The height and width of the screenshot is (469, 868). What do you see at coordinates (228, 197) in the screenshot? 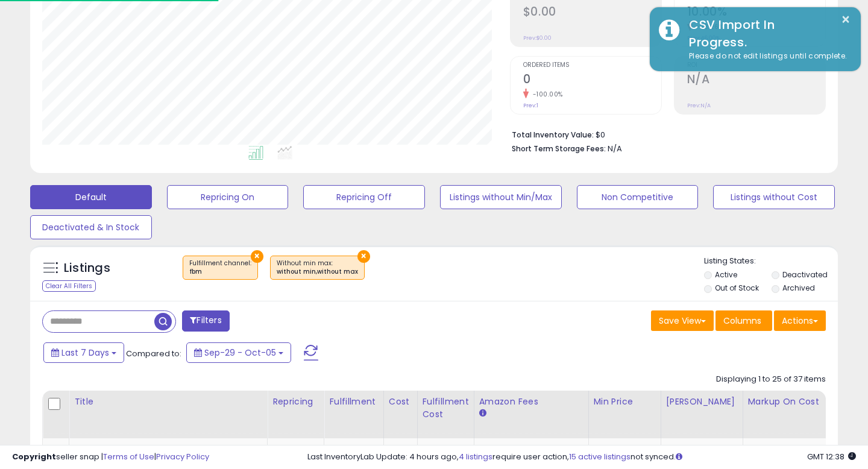
I see `button: Repricing On` at bounding box center [228, 197].